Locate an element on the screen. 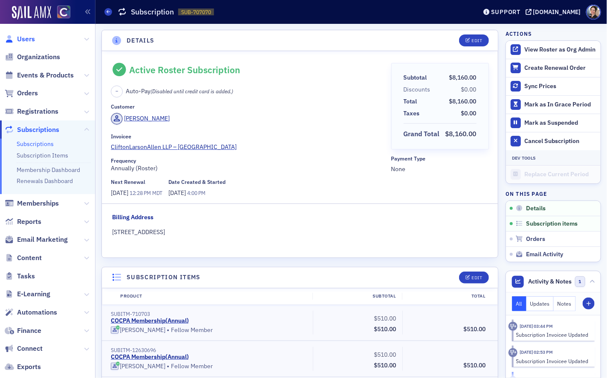 Image resolution: width=607 pixels, height=378 pixels. span: Events & Products is located at coordinates (45, 75).